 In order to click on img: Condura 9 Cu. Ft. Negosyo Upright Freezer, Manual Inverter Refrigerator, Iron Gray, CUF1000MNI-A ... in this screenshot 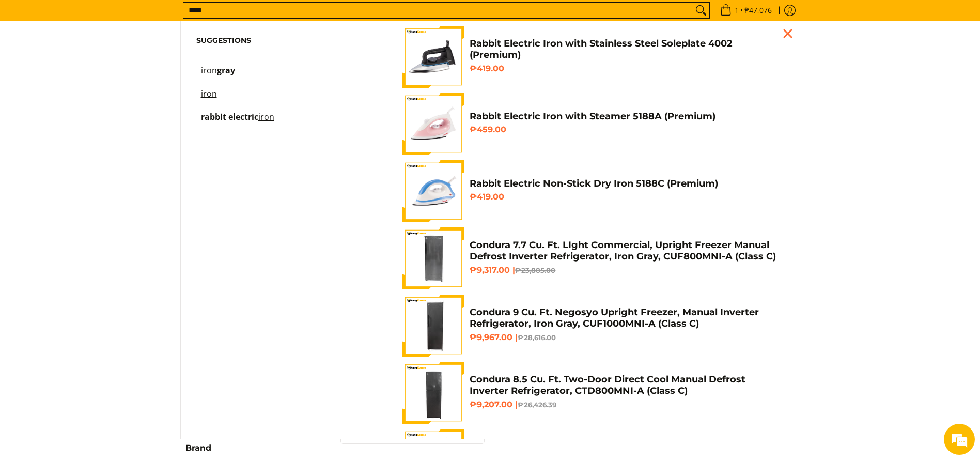, I will do `click(433, 326)`.